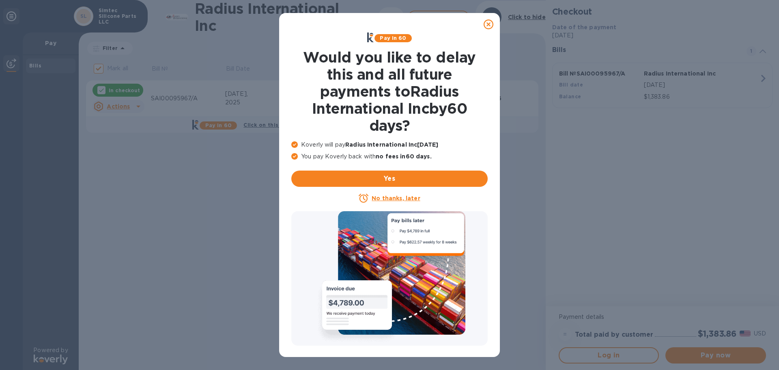 The width and height of the screenshot is (779, 370). Describe the element at coordinates (390, 145) in the screenshot. I see `p: Koverly will pay` at that location.